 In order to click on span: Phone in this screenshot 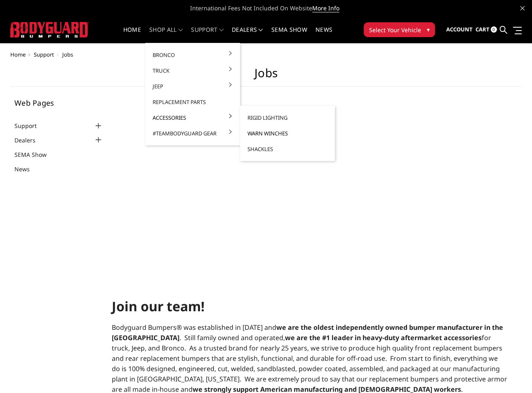, I will do `click(206, 226)`.